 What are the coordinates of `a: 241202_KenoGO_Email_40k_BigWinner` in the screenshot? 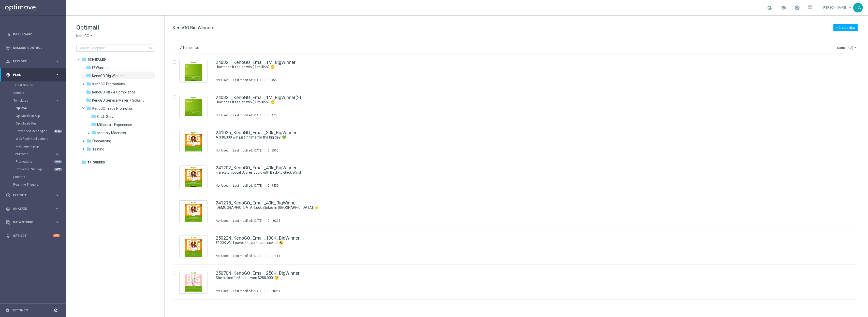 It's located at (256, 168).